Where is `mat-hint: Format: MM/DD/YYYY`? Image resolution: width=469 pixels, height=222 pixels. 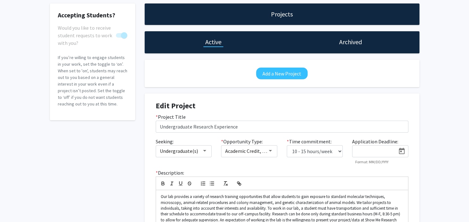
mat-hint: Format: MM/DD/YYYY is located at coordinates (372, 162).